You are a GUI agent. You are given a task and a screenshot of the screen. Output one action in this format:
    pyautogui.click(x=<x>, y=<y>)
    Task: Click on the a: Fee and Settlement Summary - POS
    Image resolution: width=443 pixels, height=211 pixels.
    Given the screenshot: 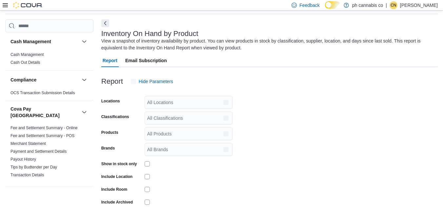 What is the action you would take?
    pyautogui.click(x=42, y=136)
    